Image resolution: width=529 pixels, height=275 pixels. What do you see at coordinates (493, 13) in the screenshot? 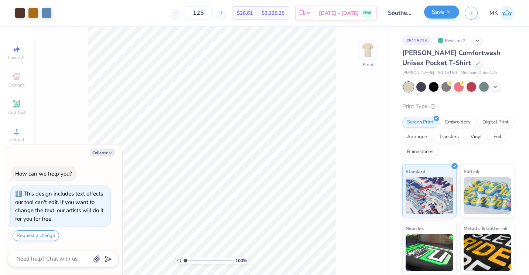
I see `span: MK` at bounding box center [493, 13].